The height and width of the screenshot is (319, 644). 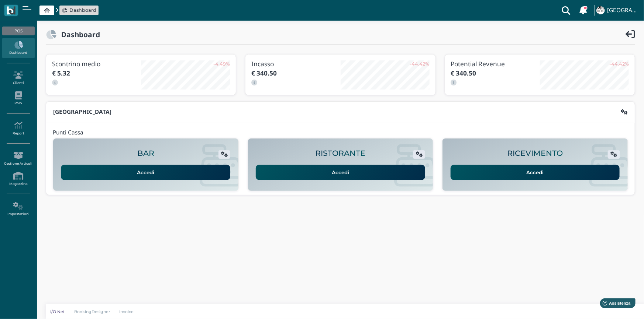 I want to click on span: Assistenza, so click(x=35, y=9).